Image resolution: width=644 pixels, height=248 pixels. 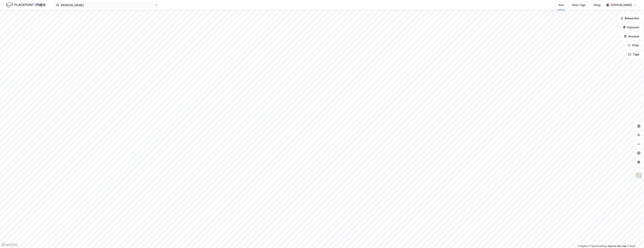 What do you see at coordinates (631, 27) in the screenshot?
I see `button: Datasett` at bounding box center [631, 27].